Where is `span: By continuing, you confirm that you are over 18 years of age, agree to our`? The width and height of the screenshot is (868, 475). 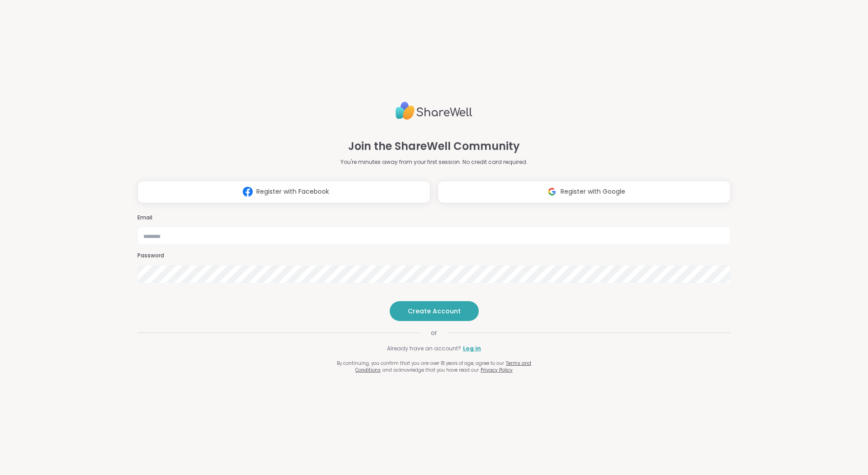 span: By continuing, you confirm that you are over 18 years of age, agree to our is located at coordinates (420, 363).